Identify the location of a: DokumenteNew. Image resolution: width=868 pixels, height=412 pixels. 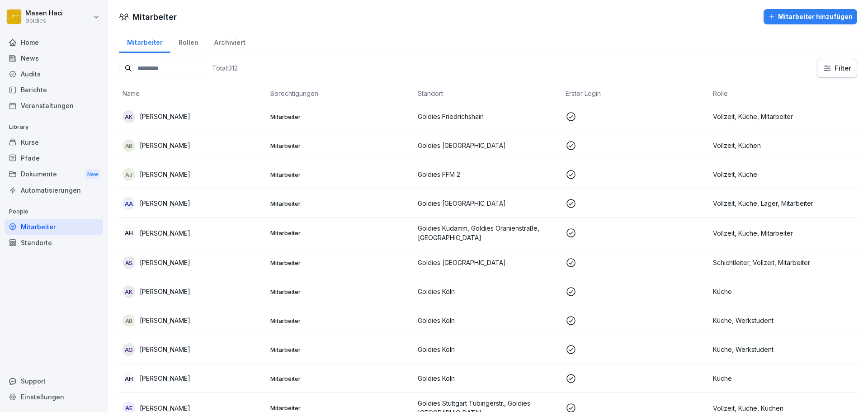
(54, 174).